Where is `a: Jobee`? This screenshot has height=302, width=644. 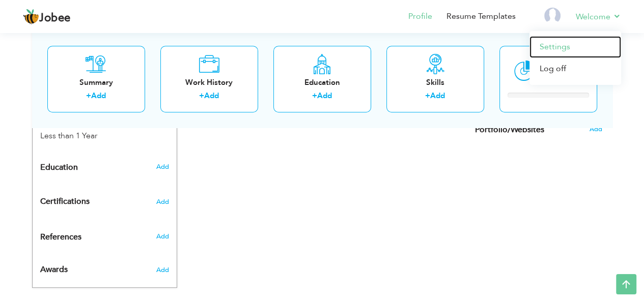
a: Jobee is located at coordinates (47, 17).